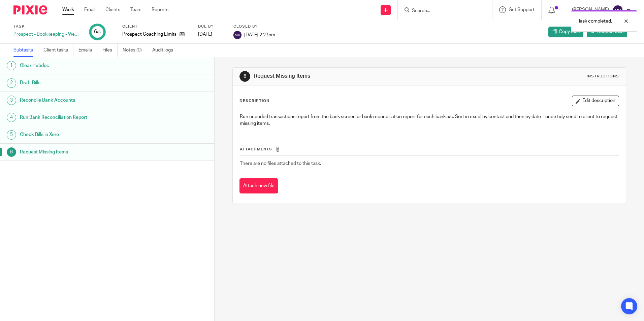 This screenshot has width=644, height=321. What do you see at coordinates (212, 26) in the screenshot?
I see `label: Due by` at bounding box center [212, 26].